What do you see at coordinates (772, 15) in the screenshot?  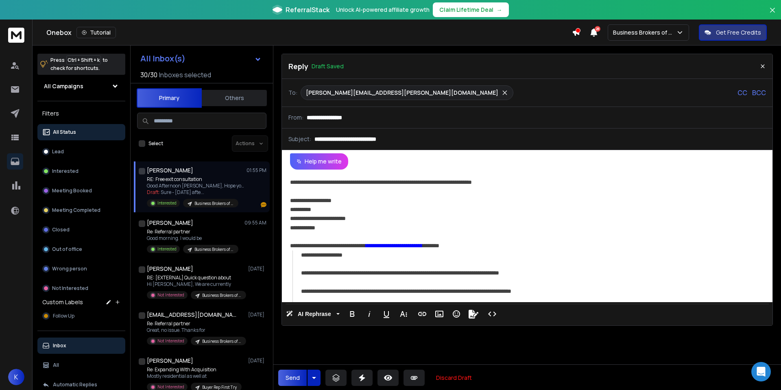 I see `button: Close banner` at bounding box center [772, 15].